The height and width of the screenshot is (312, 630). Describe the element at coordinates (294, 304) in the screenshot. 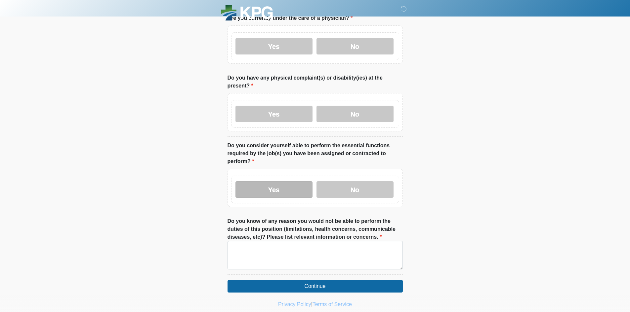

I see `a: Privacy Policy` at that location.